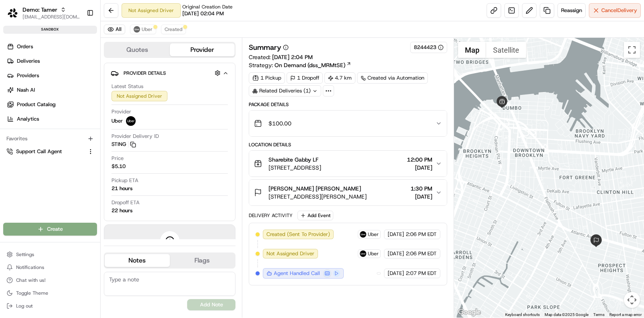 The image size is (644, 318). I want to click on span: Map data ©2025 Google, so click(567, 314).